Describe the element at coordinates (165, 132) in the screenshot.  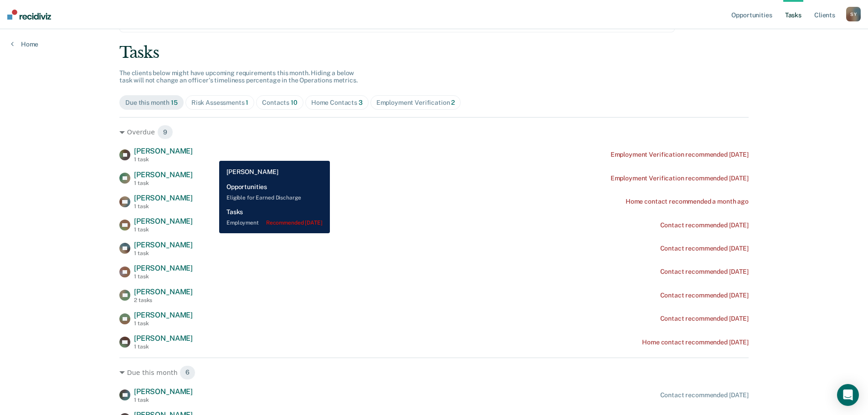
I see `span: 9` at that location.